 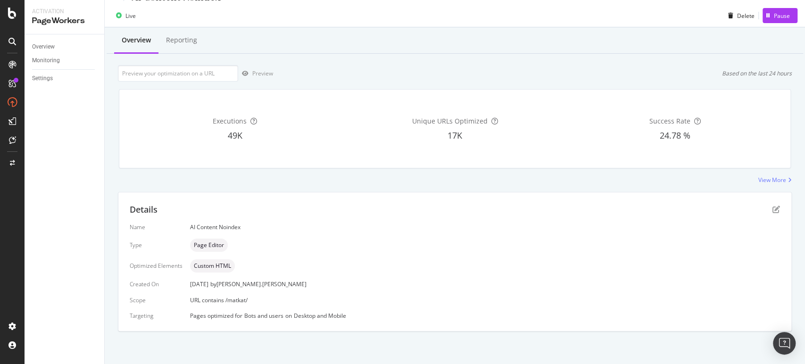 I want to click on div: Created On, so click(x=156, y=284).